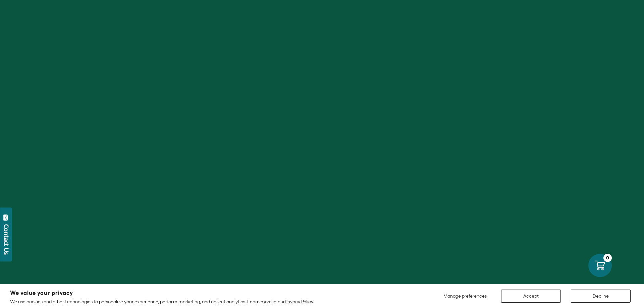  Describe the element at coordinates (162, 293) in the screenshot. I see `h2: We value your privacy` at that location.